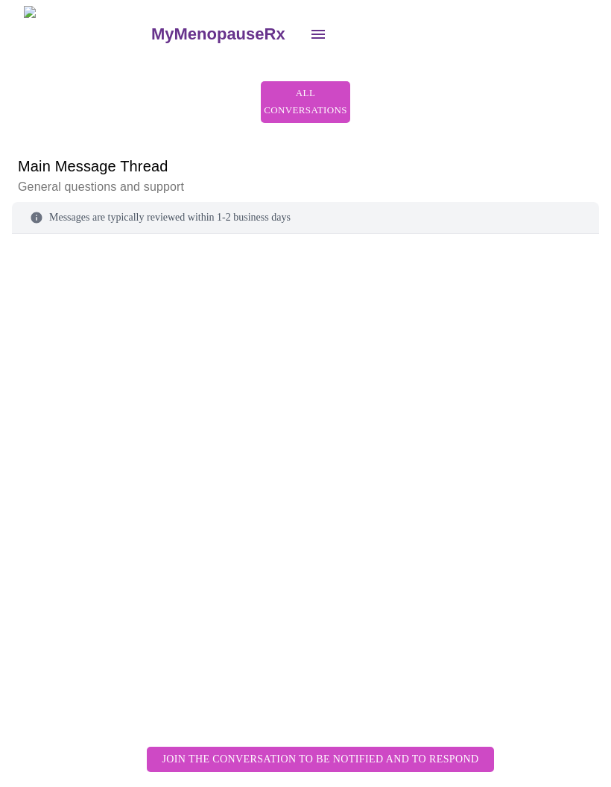 The width and height of the screenshot is (611, 787). Describe the element at coordinates (320, 759) in the screenshot. I see `button: Join the conversation to be notified and to respond` at that location.